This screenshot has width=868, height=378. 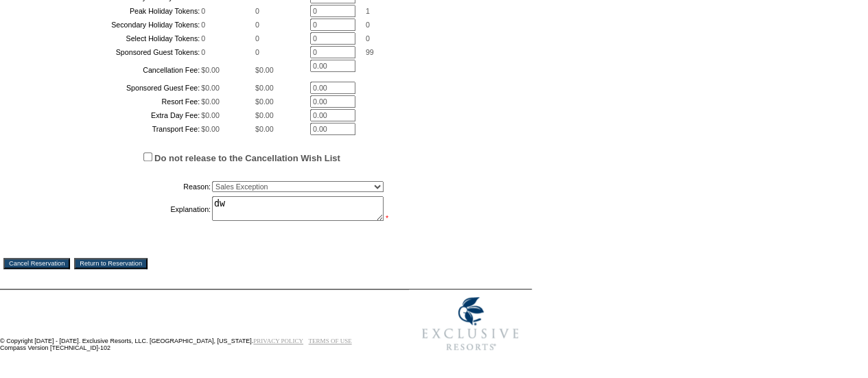 What do you see at coordinates (120, 38) in the screenshot?
I see `td: Select Holiday Tokens:` at bounding box center [120, 38].